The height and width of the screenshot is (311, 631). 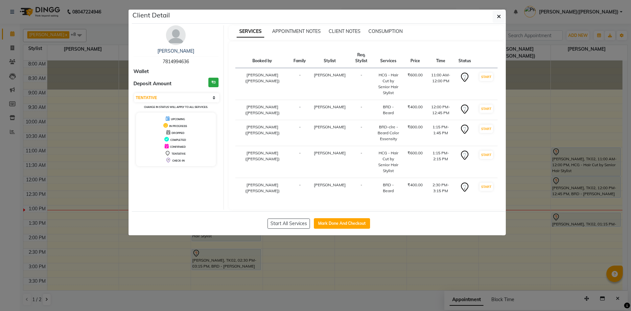 What do you see at coordinates (345, 31) in the screenshot?
I see `span: CLIENT NOTES` at bounding box center [345, 31].